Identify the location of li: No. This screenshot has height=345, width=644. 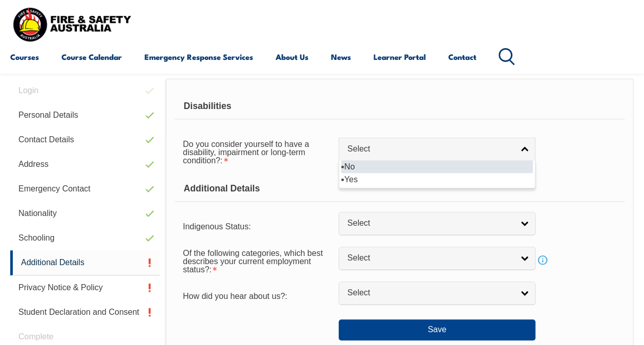
(437, 167).